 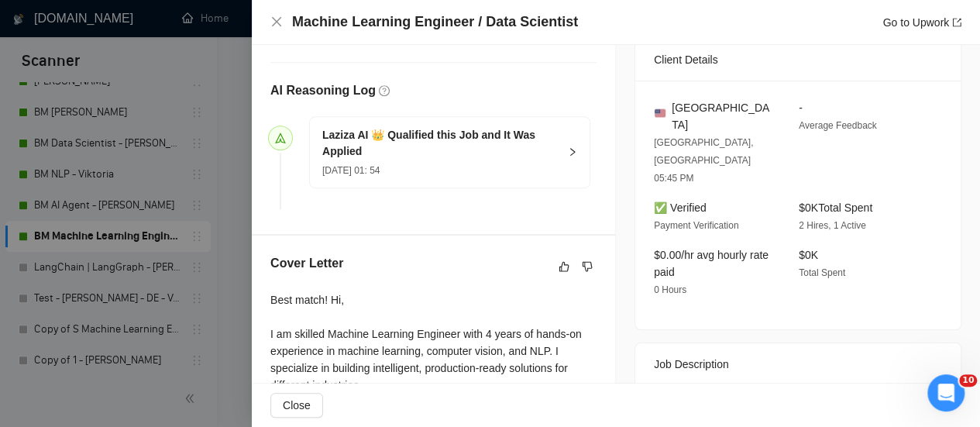 I want to click on span: ✅ Verified, so click(x=680, y=208).